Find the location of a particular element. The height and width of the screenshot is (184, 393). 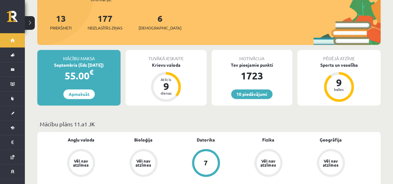

a: Ģeogrāfija is located at coordinates (331, 140).